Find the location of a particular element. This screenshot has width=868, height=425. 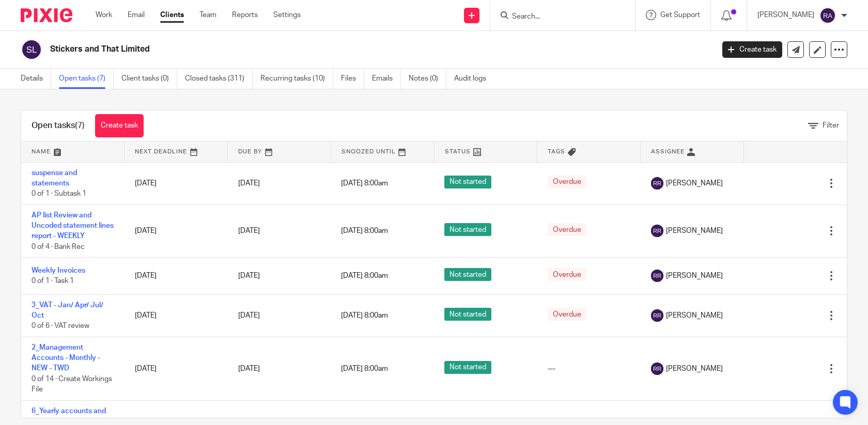

a: Recurring tasks (10) is located at coordinates (296, 78).